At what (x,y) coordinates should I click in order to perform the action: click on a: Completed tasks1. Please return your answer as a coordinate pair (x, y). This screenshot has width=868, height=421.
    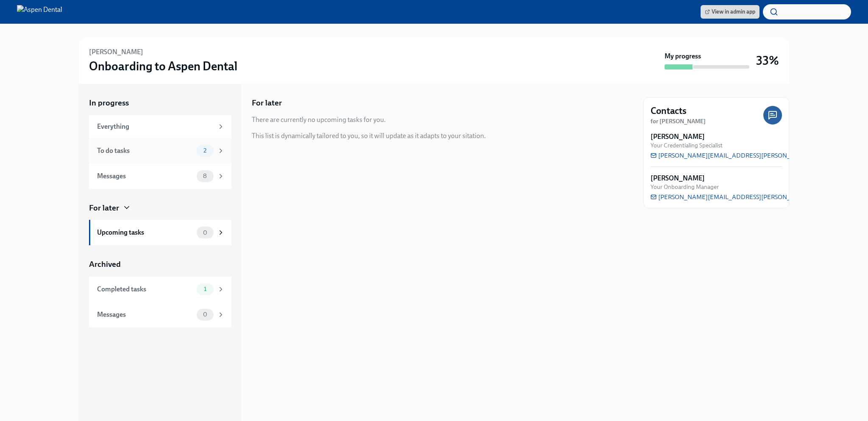
    Looking at the image, I should click on (160, 289).